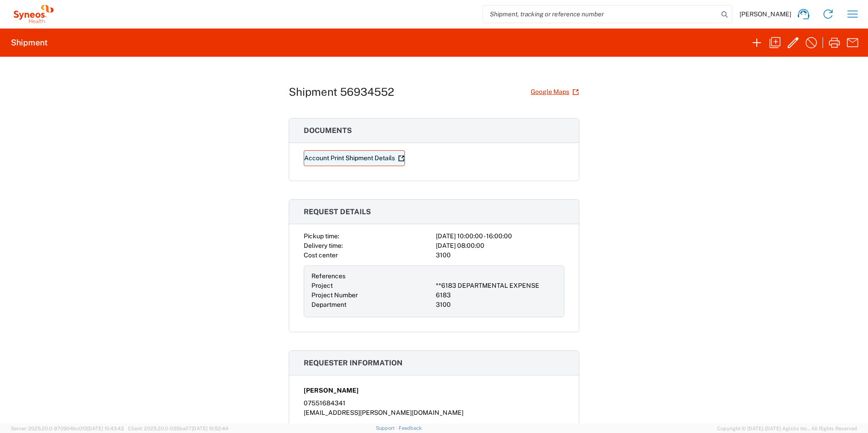 The image size is (868, 433). Describe the element at coordinates (29, 42) in the screenshot. I see `h2: Shipment` at that location.